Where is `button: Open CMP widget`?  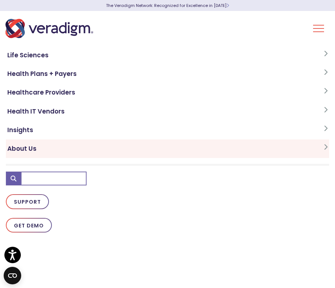 button: Open CMP widget is located at coordinates (12, 276).